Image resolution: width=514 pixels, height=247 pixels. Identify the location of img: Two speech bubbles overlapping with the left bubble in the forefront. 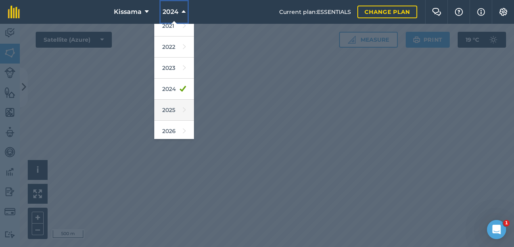
(437, 12).